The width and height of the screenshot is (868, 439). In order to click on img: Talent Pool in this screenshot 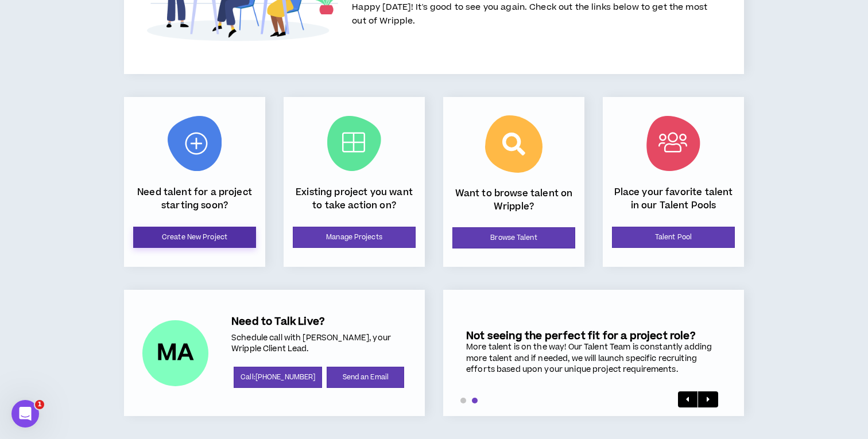, I will do `click(673, 144)`.